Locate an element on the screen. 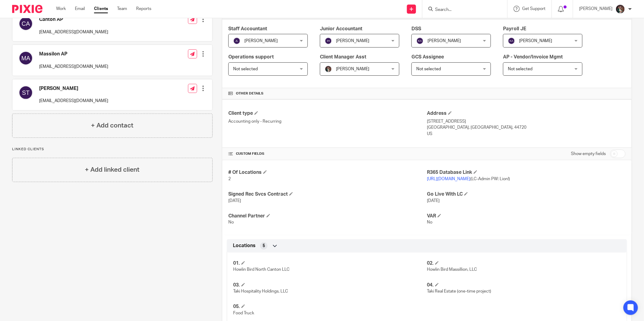  h4: 03. is located at coordinates (330, 285).